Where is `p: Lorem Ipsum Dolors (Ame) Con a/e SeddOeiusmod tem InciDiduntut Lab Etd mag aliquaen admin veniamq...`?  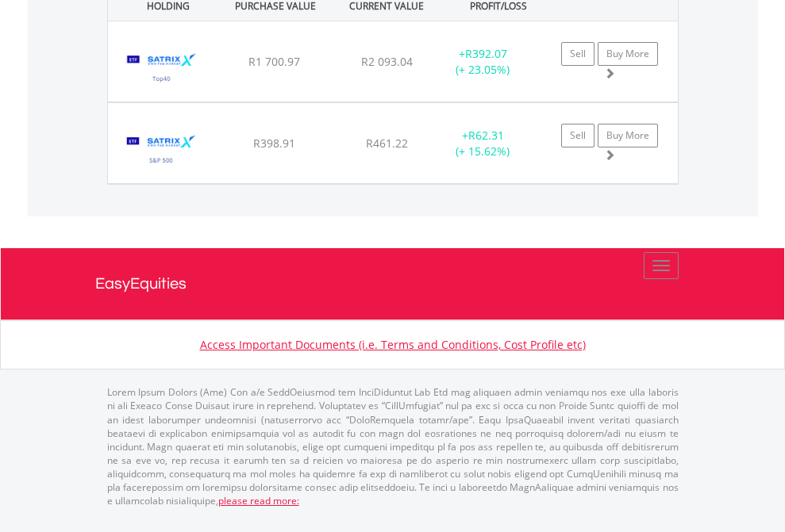
p: Lorem Ipsum Dolors (Ame) Con a/e SeddOeiusmod tem InciDiduntut Lab Etd mag aliquaen admin veniamq... is located at coordinates (392, 446).